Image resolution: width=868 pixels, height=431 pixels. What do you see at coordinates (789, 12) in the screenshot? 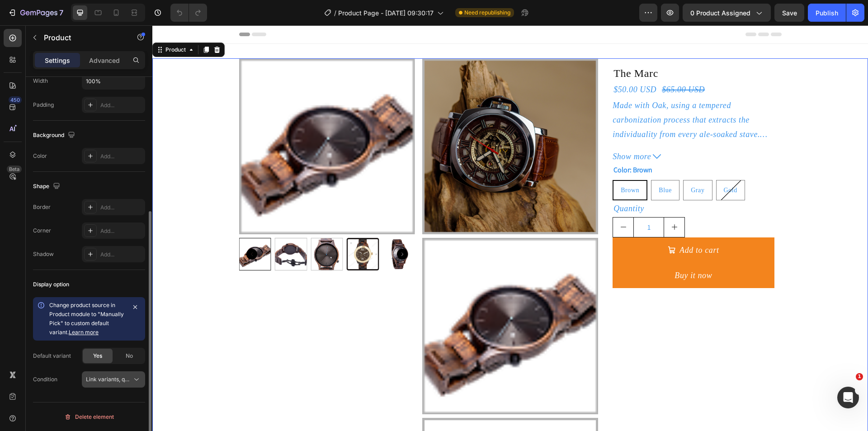
I see `button: Save` at bounding box center [789, 12].